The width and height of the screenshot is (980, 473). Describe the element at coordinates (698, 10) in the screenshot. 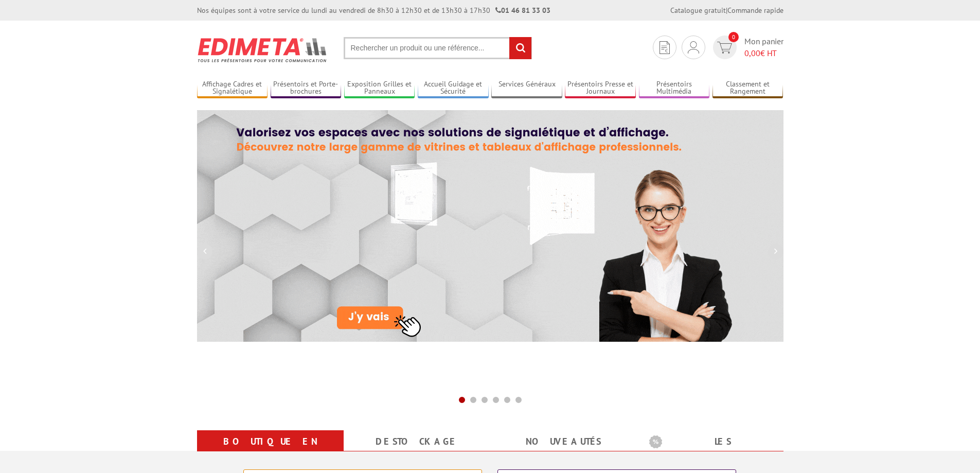

I see `a: Catalogue gratuit` at that location.